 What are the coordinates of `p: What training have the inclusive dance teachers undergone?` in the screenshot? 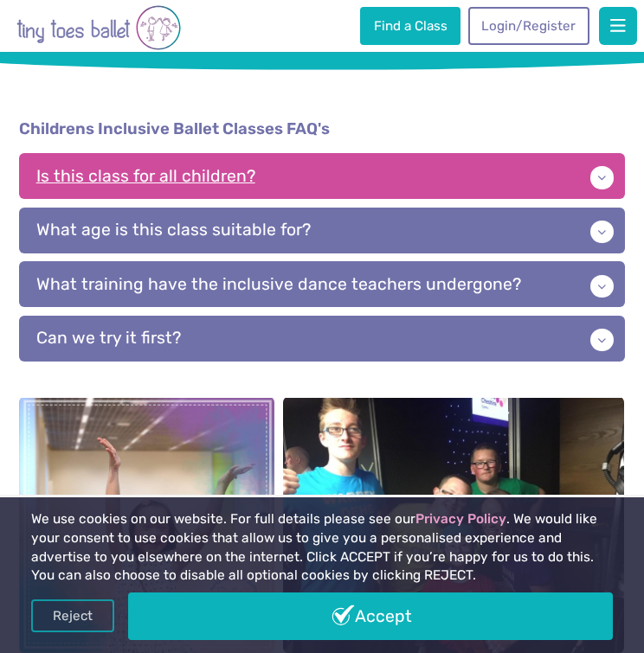 It's located at (321, 284).